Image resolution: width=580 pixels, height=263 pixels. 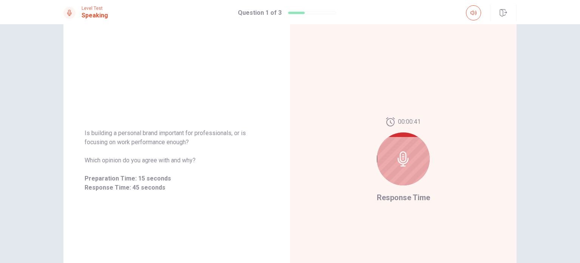 I want to click on span: Is building a personal brand important for professionals, or is focusing on work performance enough?, so click(x=177, y=138).